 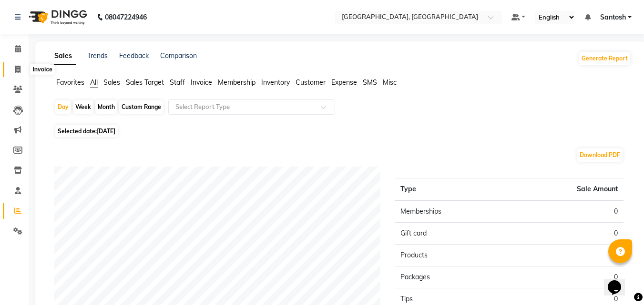 What do you see at coordinates (276, 82) in the screenshot?
I see `span: Inventory` at bounding box center [276, 82].